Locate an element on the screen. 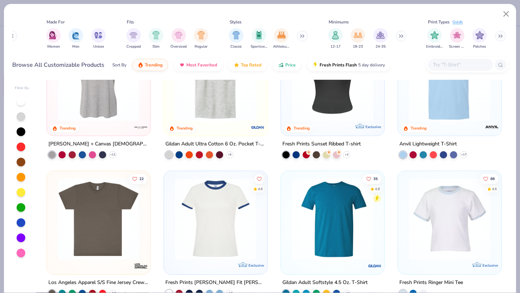 The height and width of the screenshot is (293, 520). div: filter for Classic is located at coordinates (236, 39).